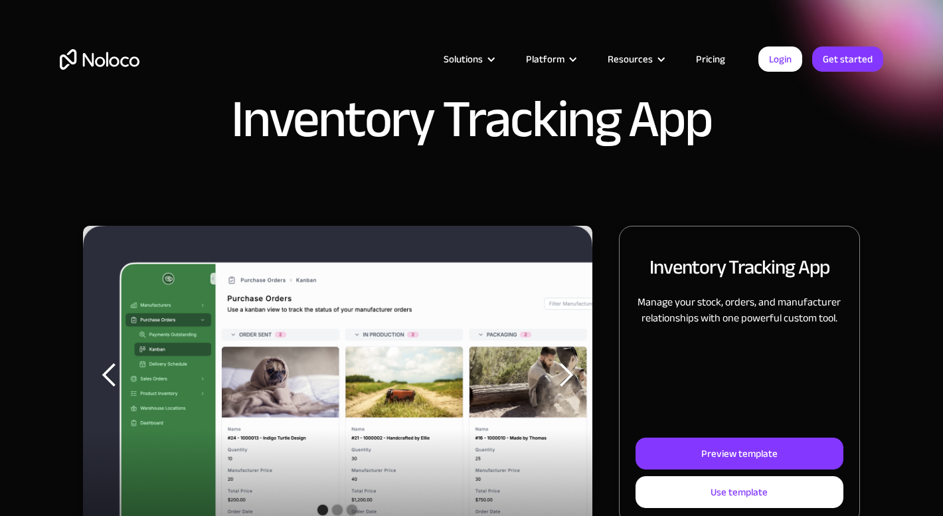 Image resolution: width=943 pixels, height=516 pixels. What do you see at coordinates (710, 59) in the screenshot?
I see `a: Pricing` at bounding box center [710, 59].